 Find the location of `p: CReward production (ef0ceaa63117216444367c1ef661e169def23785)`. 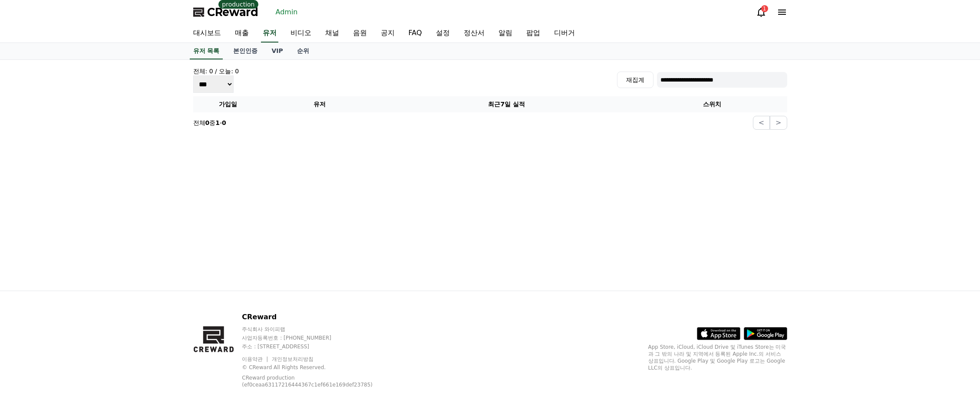

p: CReward production (ef0ceaa63117216444367c1ef661e169def23785) is located at coordinates (311, 381).